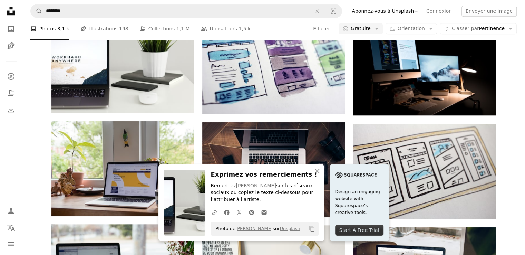  Describe the element at coordinates (104, 29) in the screenshot. I see `a: Illustrations 198` at that location.